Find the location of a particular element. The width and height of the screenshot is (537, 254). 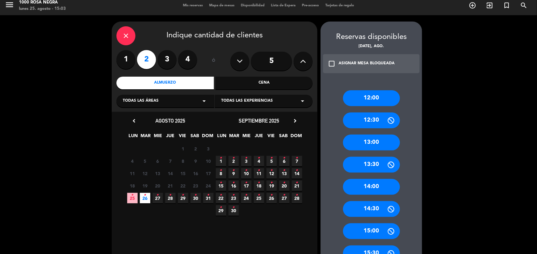

div: 14:30 is located at coordinates (372, 209).